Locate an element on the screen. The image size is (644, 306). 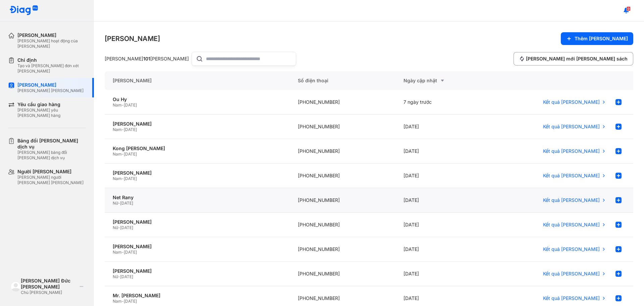
div: Yêu cầu giao hàng is located at coordinates (52, 105).